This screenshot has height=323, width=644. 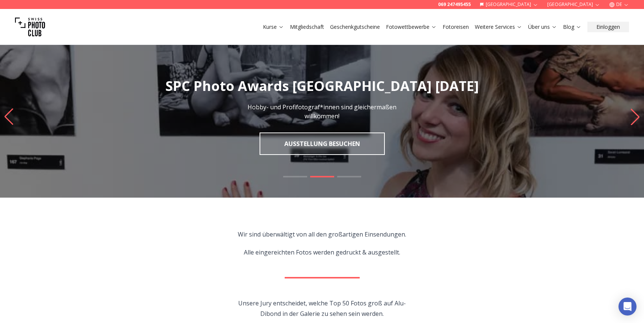 What do you see at coordinates (322, 253) in the screenshot?
I see `p: Alle eingereichten Fotos werden gedruckt & ausgestellt.` at bounding box center [322, 253].